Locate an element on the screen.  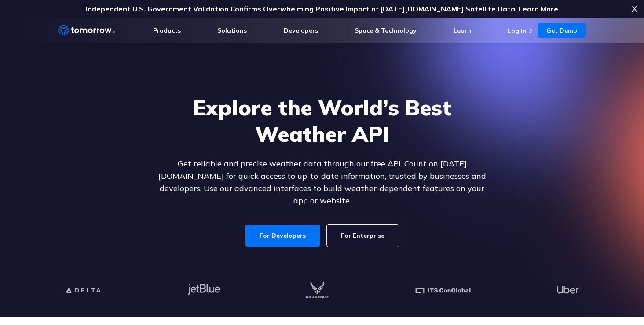
a: Get Demo is located at coordinates (561, 30).